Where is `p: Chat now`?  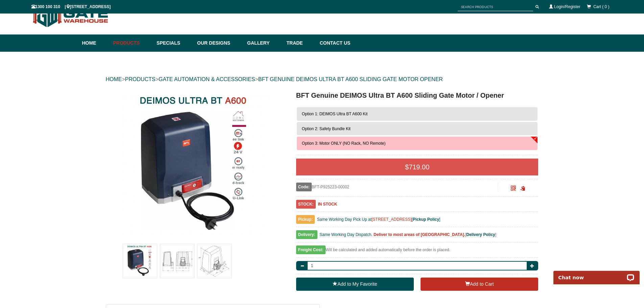 p: Chat now is located at coordinates (43, 15).